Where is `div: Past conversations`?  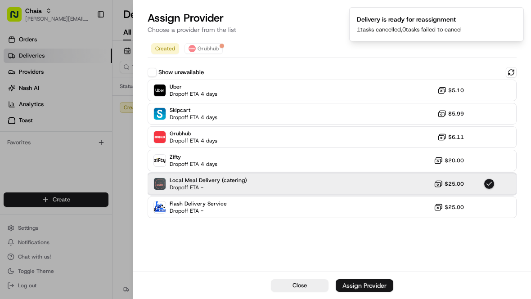 div: Past conversations is located at coordinates (33, 121).